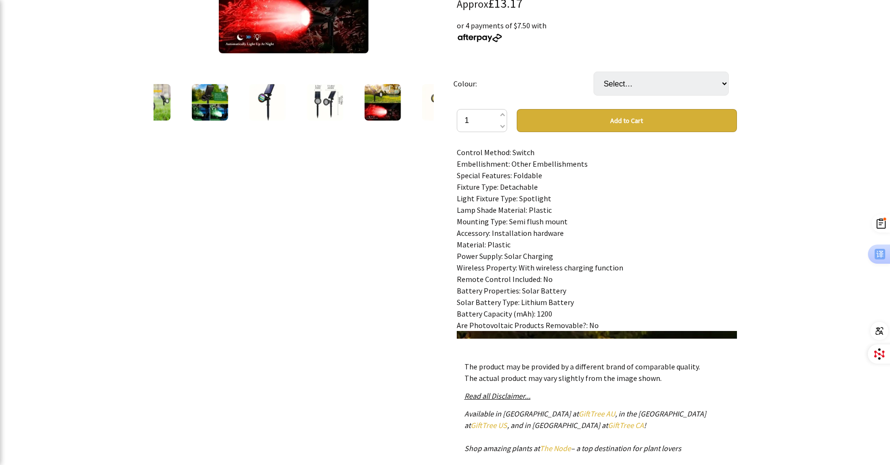 This screenshot has height=465, width=890. What do you see at coordinates (597, 31) in the screenshot?
I see `div: or 4 payments of $7.50 with` at bounding box center [597, 31].